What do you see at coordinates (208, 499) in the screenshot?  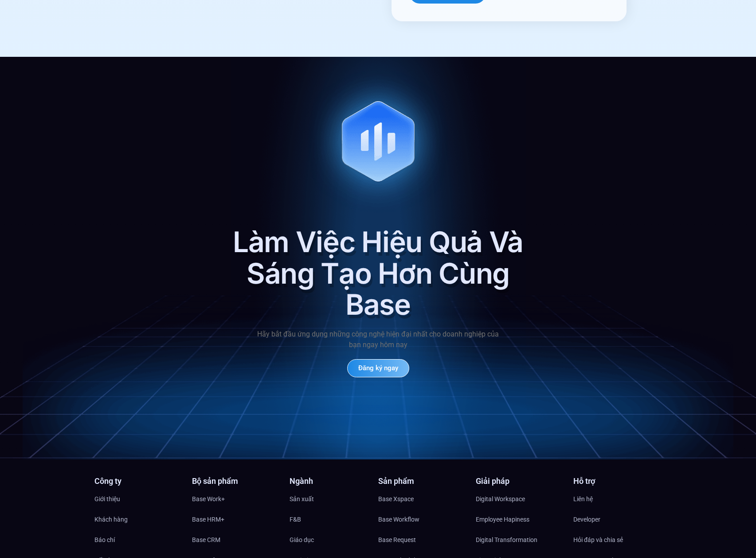 I see `span: Base Work+` at bounding box center [208, 499].